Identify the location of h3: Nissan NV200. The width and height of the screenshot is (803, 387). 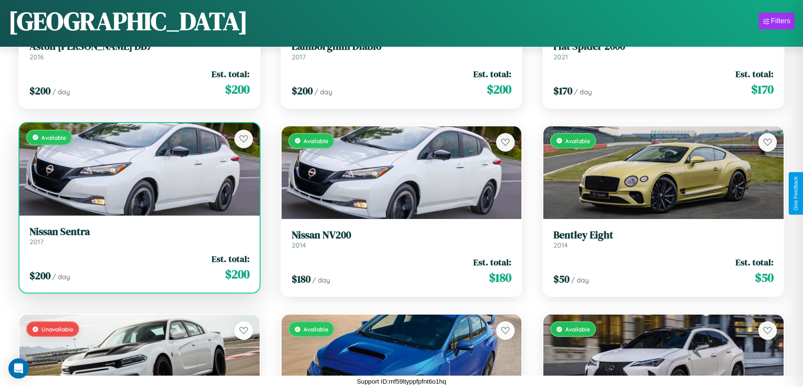
(402, 235).